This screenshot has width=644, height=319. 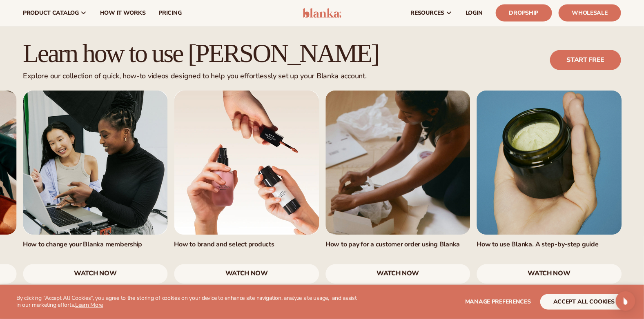 I want to click on h3: How to pay for a customer order using Blanka, so click(x=398, y=245).